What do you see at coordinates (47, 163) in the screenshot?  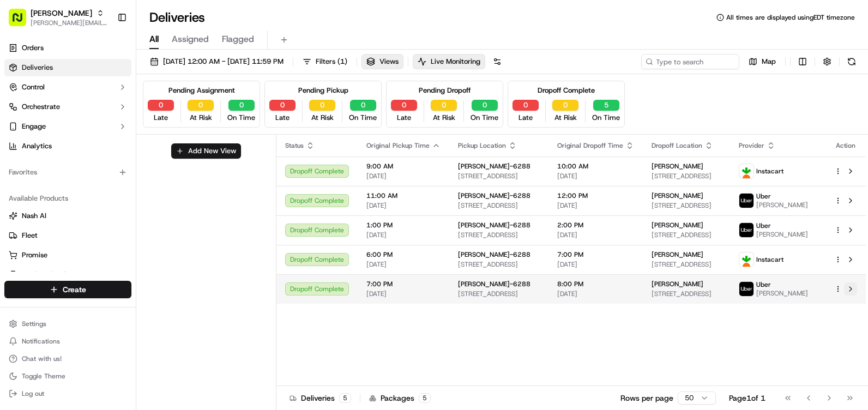 I see `a: 📗Knowledge Base` at bounding box center [47, 163].